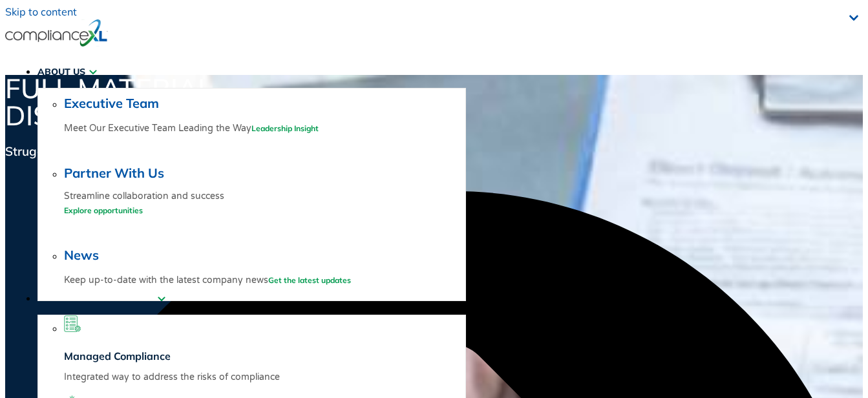  What do you see at coordinates (264, 376) in the screenshot?
I see `p: Integrated way to address the risks of compliance` at bounding box center [264, 376].